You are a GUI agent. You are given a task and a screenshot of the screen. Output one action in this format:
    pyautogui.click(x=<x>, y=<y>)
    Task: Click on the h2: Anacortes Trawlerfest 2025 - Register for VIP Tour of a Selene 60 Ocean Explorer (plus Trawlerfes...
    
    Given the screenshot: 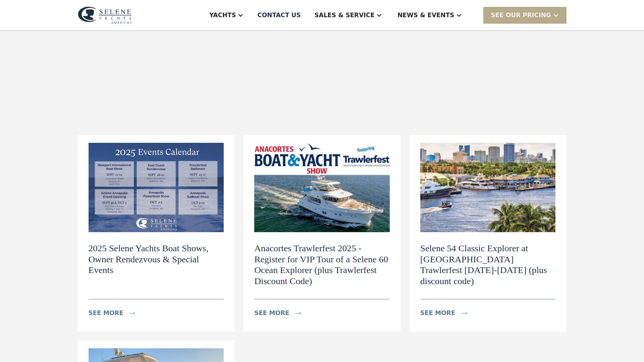 What is the action you would take?
    pyautogui.click(x=322, y=264)
    